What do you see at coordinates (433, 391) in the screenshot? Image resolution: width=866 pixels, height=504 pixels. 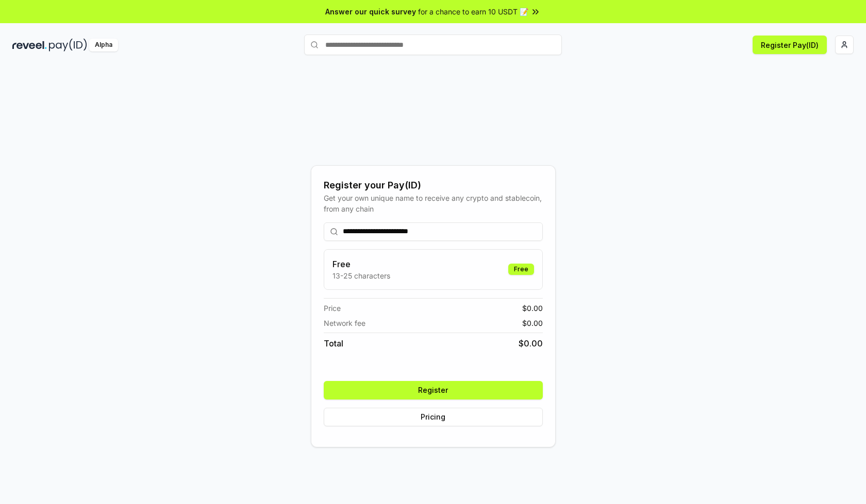 I see `button: Register` at bounding box center [433, 391].